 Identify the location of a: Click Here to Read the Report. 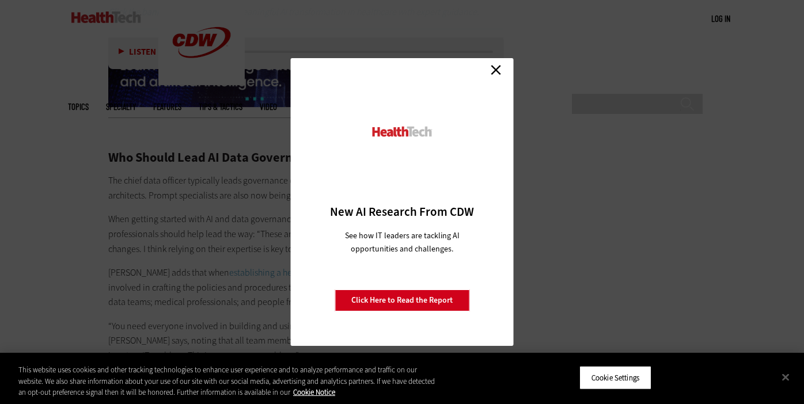
(402, 301).